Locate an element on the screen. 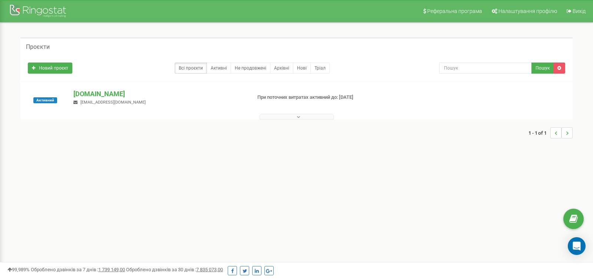 This screenshot has width=593, height=279. span: 1 - 1 of 1 is located at coordinates (539, 133).